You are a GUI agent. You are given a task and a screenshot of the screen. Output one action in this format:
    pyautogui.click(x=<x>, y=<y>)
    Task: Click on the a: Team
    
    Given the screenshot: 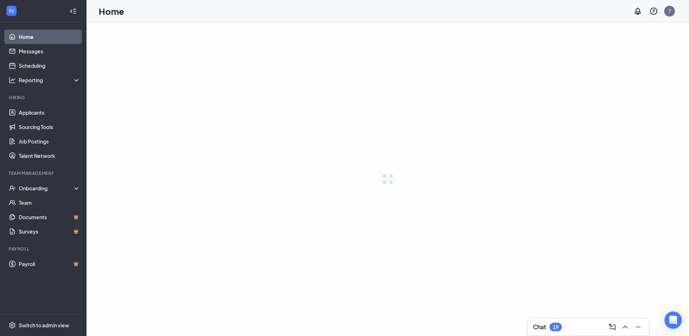 What is the action you would take?
    pyautogui.click(x=49, y=203)
    